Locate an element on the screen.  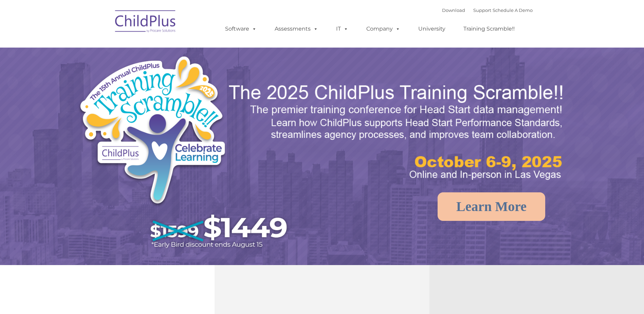
img: ChildPlus by Procare Solutions is located at coordinates (145, 22).